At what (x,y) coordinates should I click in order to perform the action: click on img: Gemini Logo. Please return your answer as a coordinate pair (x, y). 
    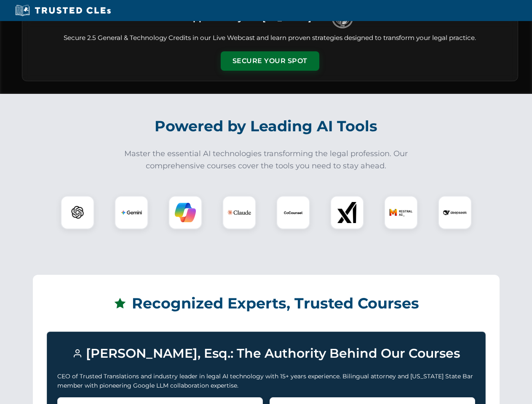
    Looking at the image, I should click on (131, 212).